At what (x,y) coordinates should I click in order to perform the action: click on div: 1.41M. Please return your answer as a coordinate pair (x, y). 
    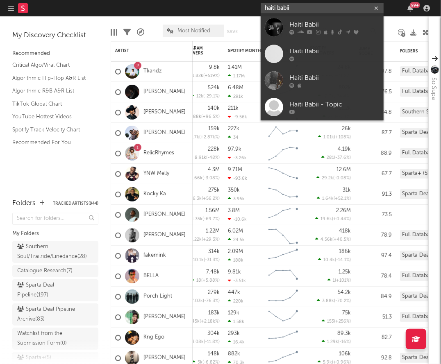
    Looking at the image, I should click on (235, 67).